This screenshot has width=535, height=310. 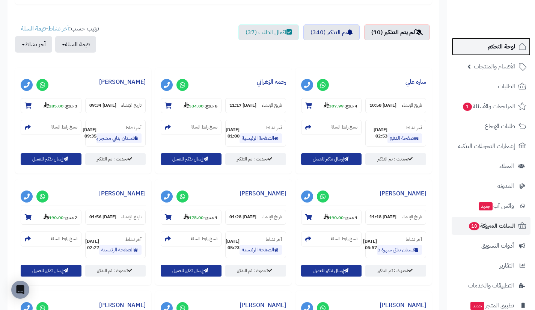 What do you see at coordinates (487, 146) in the screenshot?
I see `span: إشعارات التحويلات البنكية` at bounding box center [487, 146].